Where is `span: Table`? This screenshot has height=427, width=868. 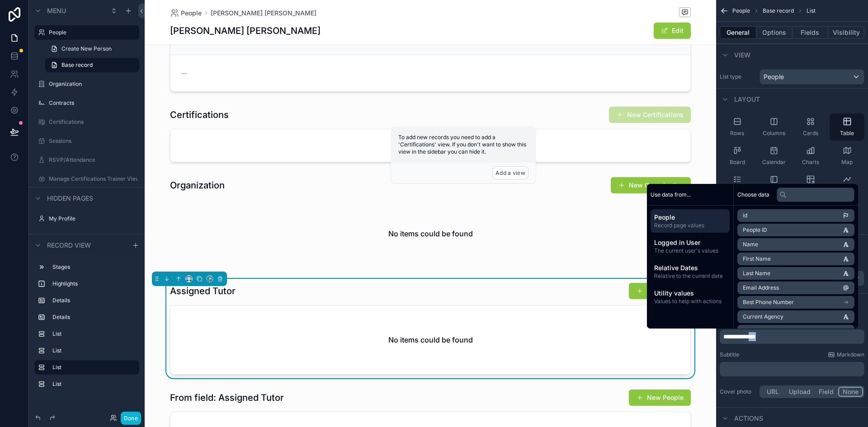
span: Table is located at coordinates (846, 133).